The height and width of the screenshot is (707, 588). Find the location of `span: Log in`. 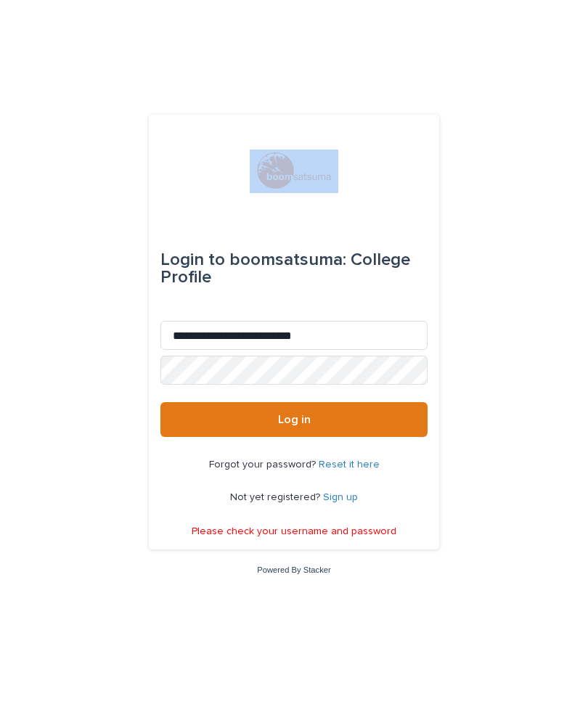

span: Log in is located at coordinates (294, 420).